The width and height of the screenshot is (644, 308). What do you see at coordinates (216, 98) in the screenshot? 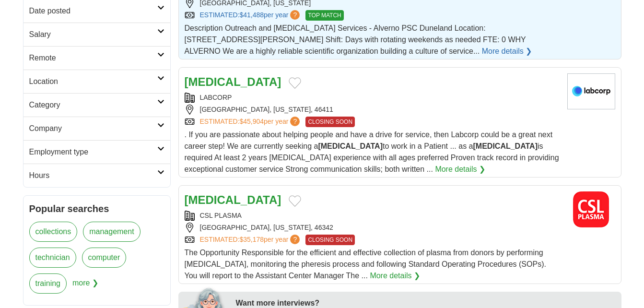
I see `a: LABCORP` at bounding box center [216, 98].